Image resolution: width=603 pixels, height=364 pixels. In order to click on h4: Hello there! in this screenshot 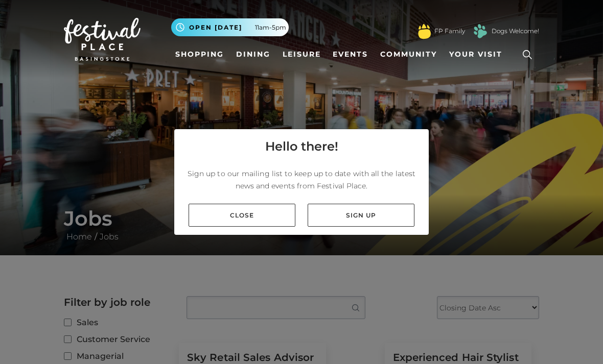, I will do `click(302, 147)`.